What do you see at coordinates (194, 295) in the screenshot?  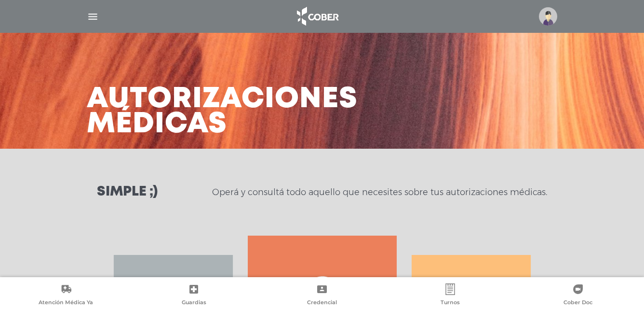 I see `a: Guardias` at bounding box center [194, 295].